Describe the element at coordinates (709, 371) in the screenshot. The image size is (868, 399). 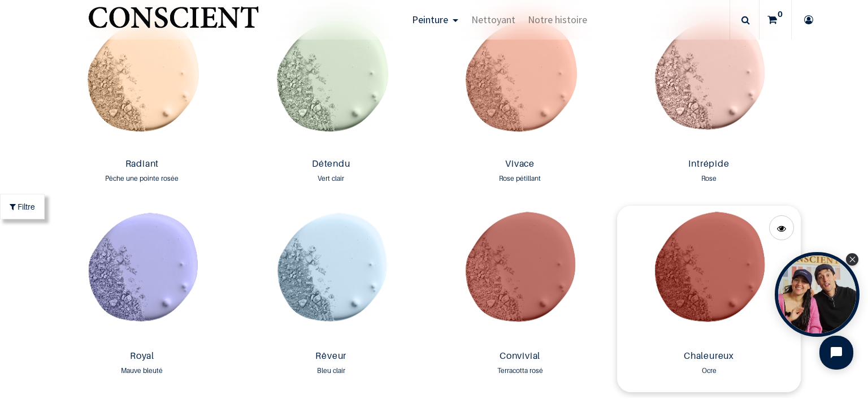
I see `div: Ocre` at that location.